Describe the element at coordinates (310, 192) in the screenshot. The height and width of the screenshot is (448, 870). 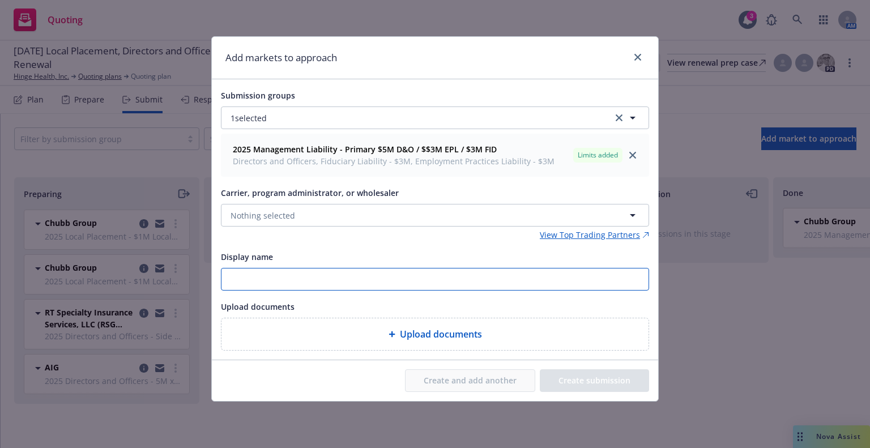
I see `span: Carrier, program administrator, or wholesaler` at that location.